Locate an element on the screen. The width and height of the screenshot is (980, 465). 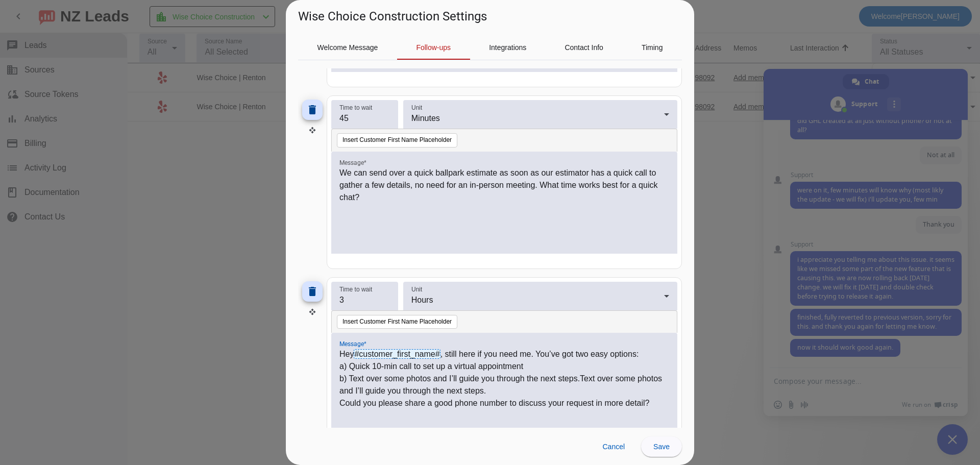
button: Cancel is located at coordinates (614, 446).